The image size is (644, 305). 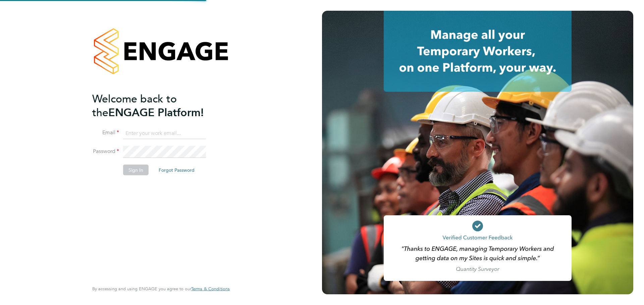 I want to click on span: Welcome back to the, so click(x=135, y=105).